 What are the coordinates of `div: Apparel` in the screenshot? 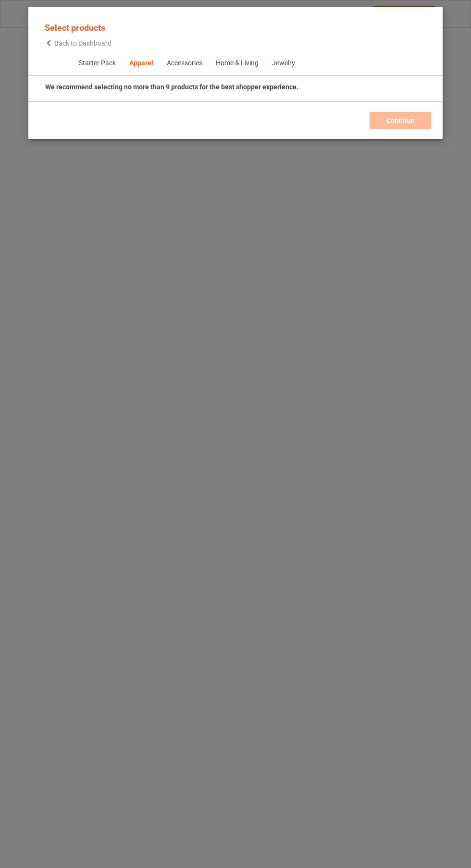 It's located at (141, 64).